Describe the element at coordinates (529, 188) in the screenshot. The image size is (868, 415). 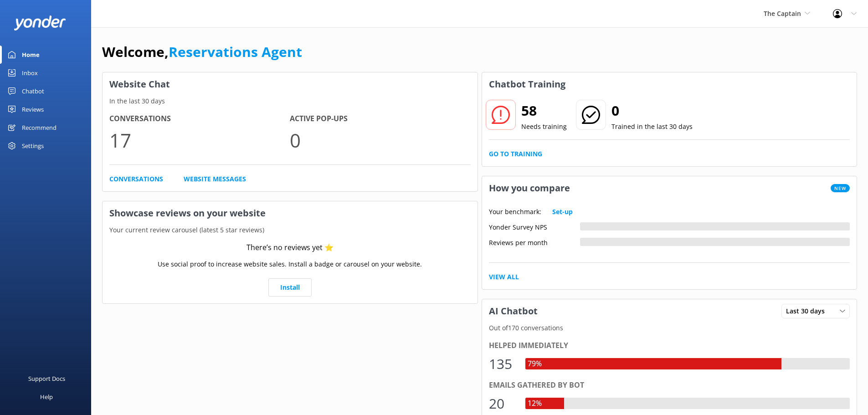
I see `h3: How you compare` at that location.